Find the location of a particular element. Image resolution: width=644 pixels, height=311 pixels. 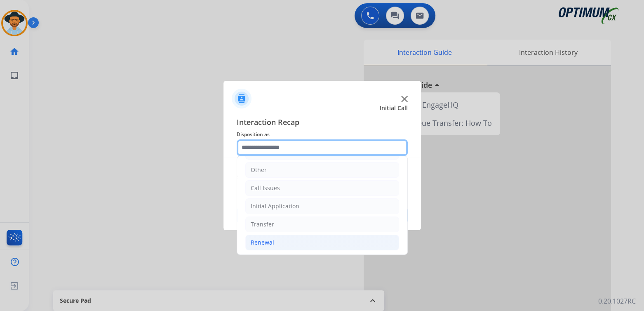

span: Interaction Recap is located at coordinates (322, 123).